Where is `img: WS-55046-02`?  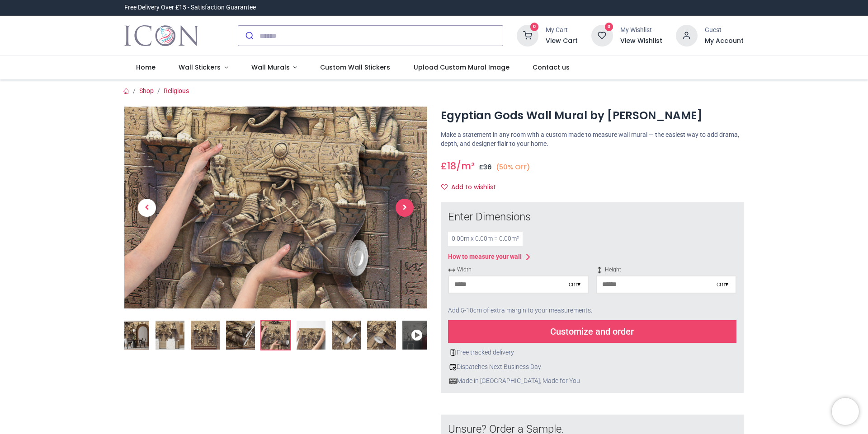
img: WS-55046-02 is located at coordinates (170, 335).